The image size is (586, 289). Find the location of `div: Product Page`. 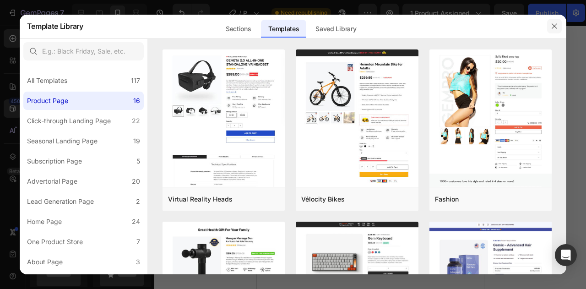

div: Product Page is located at coordinates (48, 101).